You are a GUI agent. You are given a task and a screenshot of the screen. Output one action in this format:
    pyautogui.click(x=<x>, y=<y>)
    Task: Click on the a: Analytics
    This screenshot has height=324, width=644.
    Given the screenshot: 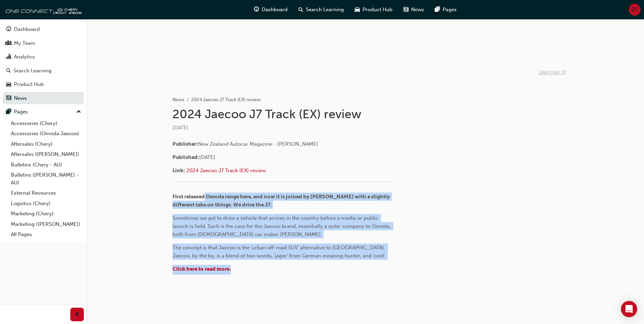 What is the action you would take?
    pyautogui.click(x=44, y=57)
    